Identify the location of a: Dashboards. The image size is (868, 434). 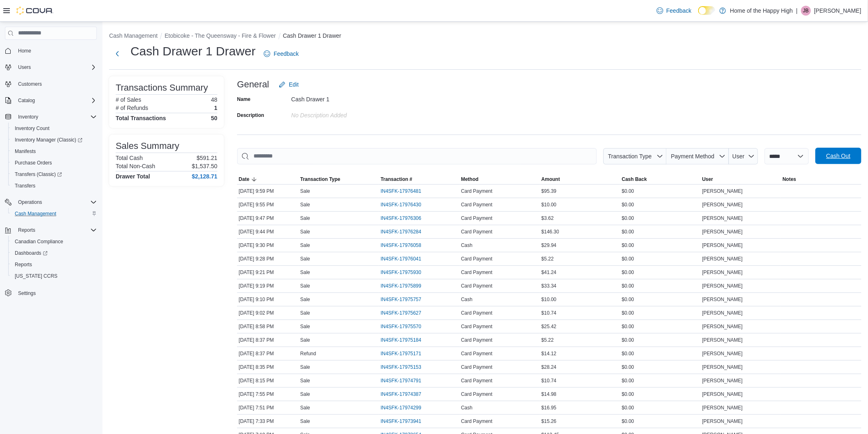
(54, 253).